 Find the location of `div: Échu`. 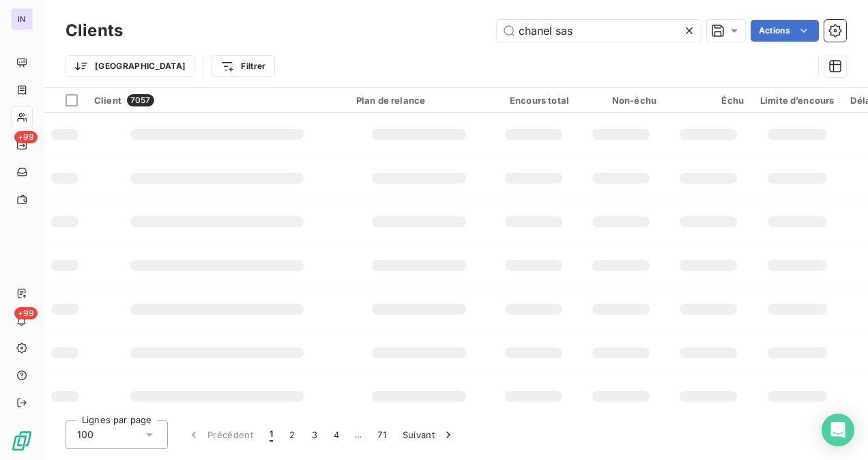

div: Échu is located at coordinates (708, 100).